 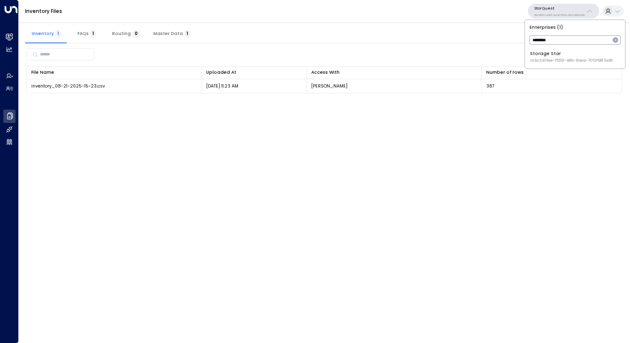 I want to click on span: inventory_08-21-2025-15-23.csv, so click(x=68, y=86).